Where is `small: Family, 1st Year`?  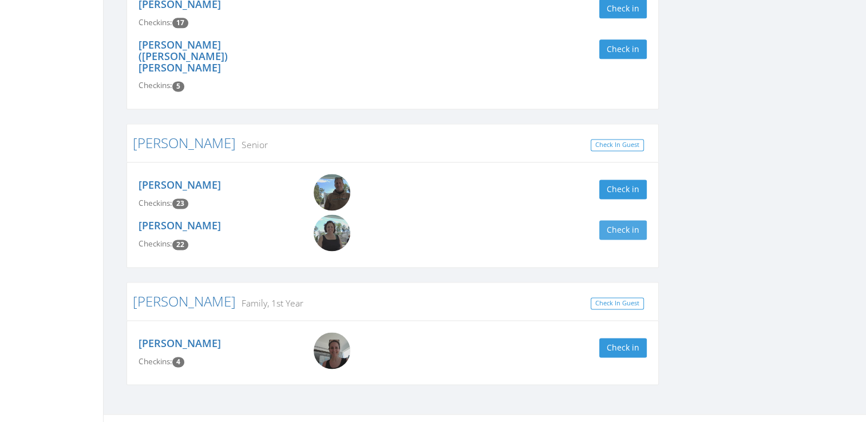 small: Family, 1st Year is located at coordinates (270, 303).